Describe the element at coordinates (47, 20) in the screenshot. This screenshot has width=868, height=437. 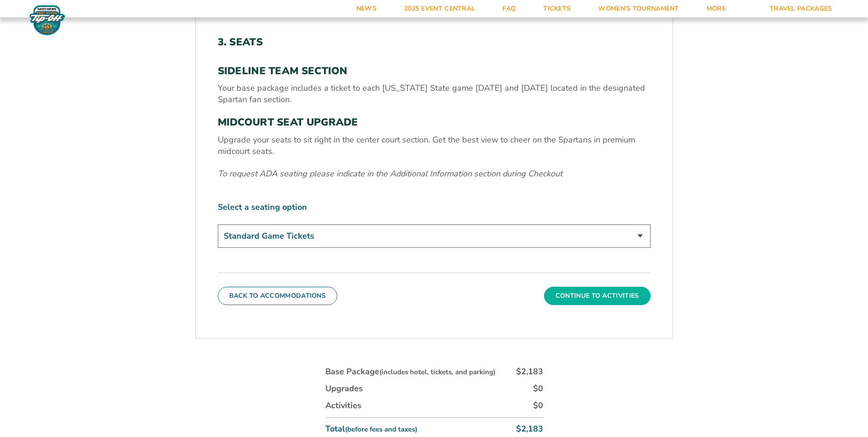
I see `img: Fort Myers Tip-Off` at that location.